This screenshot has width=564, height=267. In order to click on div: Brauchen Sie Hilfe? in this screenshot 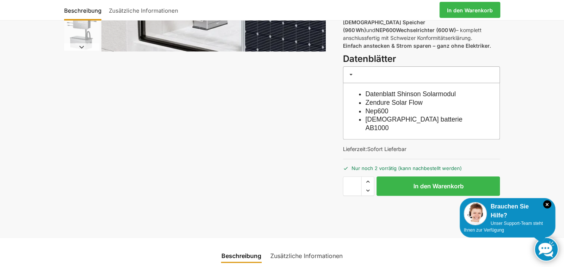, I will do `click(508, 211)`.